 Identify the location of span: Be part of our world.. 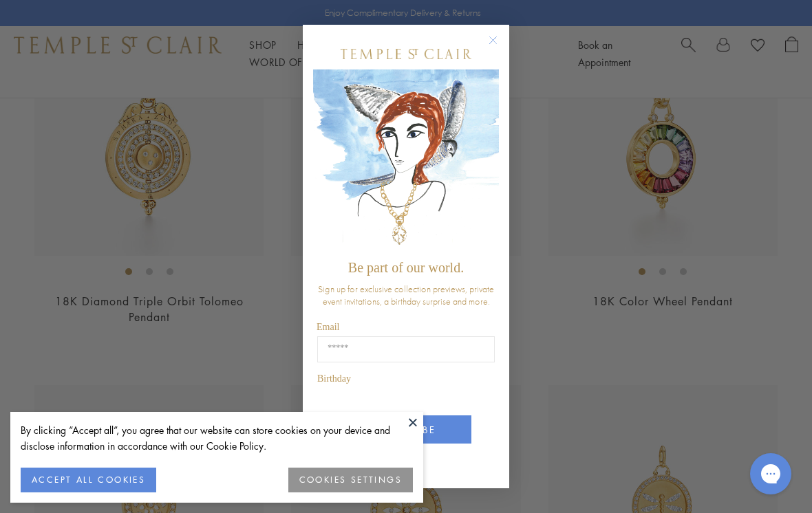
(406, 267).